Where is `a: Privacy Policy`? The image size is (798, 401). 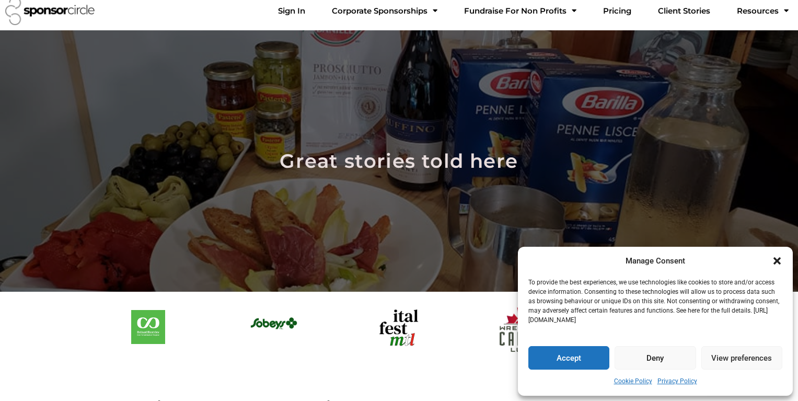
a: Privacy Policy is located at coordinates (677, 381).